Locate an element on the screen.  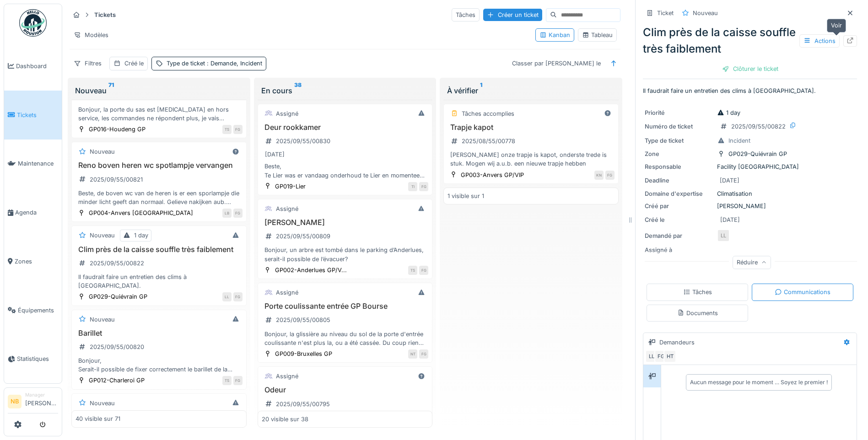
sup: 71 is located at coordinates (111, 91).